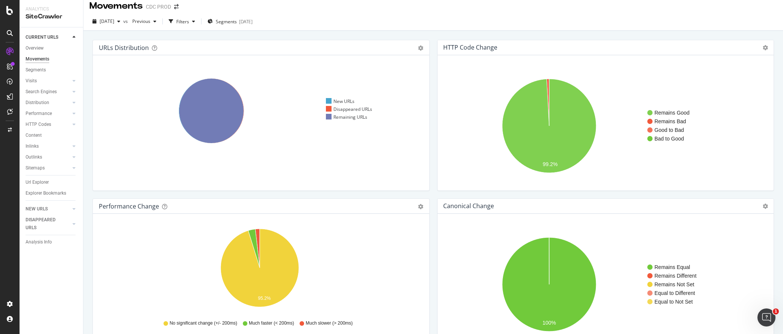  What do you see at coordinates (32, 146) in the screenshot?
I see `div: Inlinks` at bounding box center [32, 146].